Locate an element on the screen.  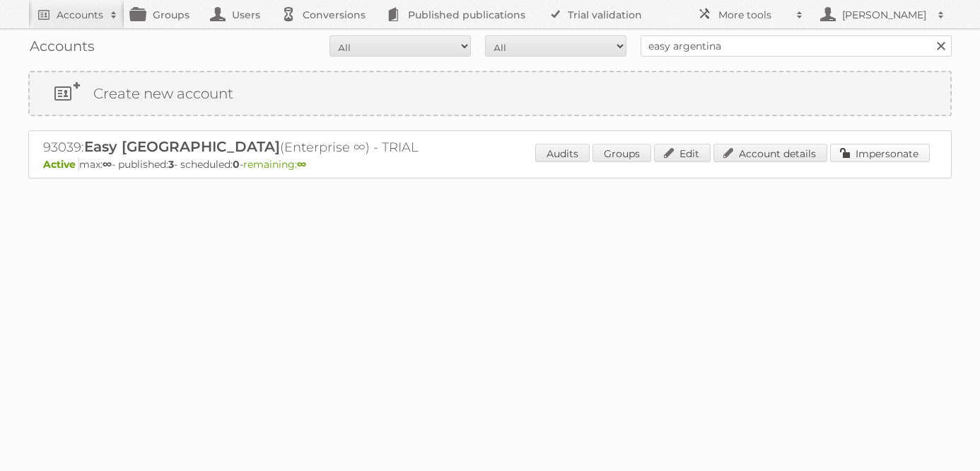
a: Impersonate is located at coordinates (880, 153).